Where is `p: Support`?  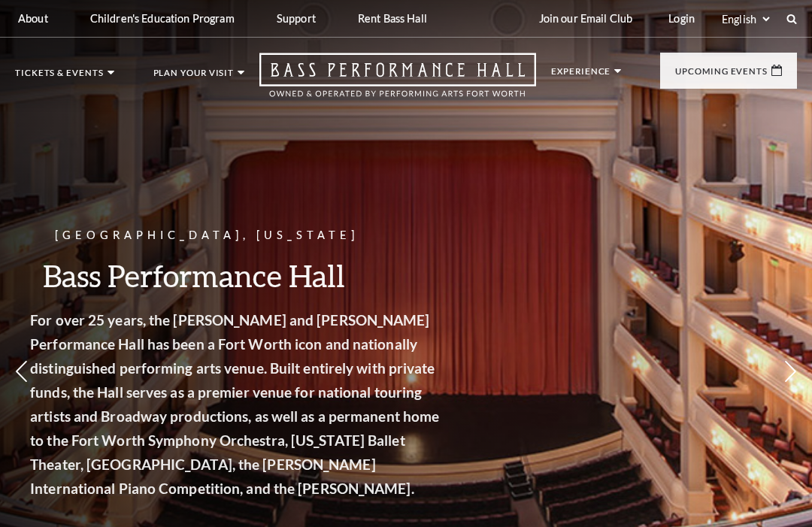 p: Support is located at coordinates (296, 18).